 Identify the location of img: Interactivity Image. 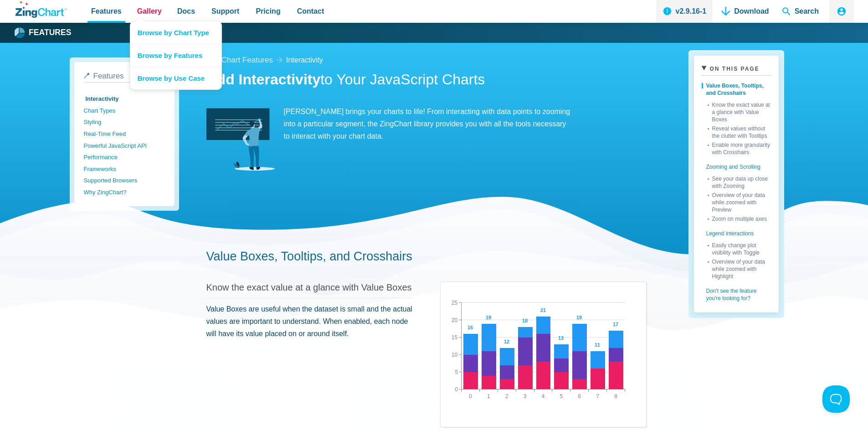
(241, 139).